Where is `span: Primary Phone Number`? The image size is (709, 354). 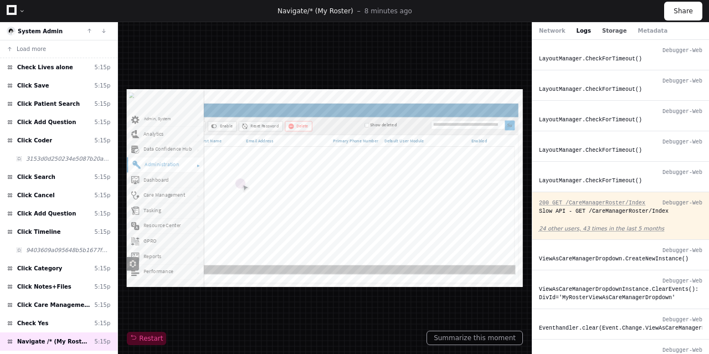 span: Primary Phone Number is located at coordinates (369, 85).